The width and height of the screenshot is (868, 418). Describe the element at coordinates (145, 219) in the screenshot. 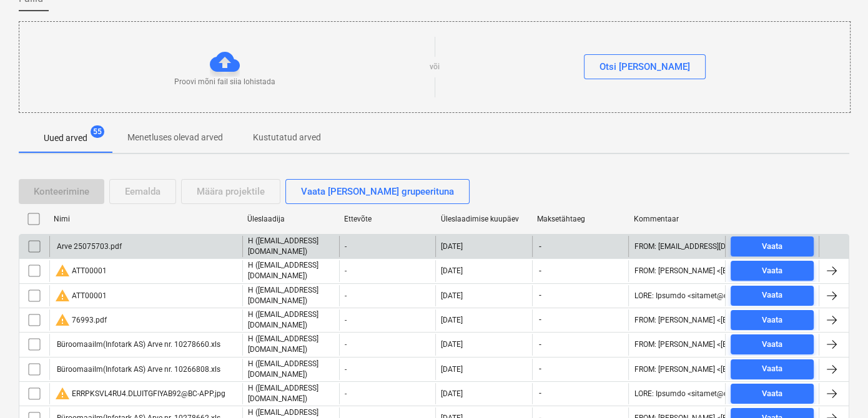

I see `div: Nimi` at that location.